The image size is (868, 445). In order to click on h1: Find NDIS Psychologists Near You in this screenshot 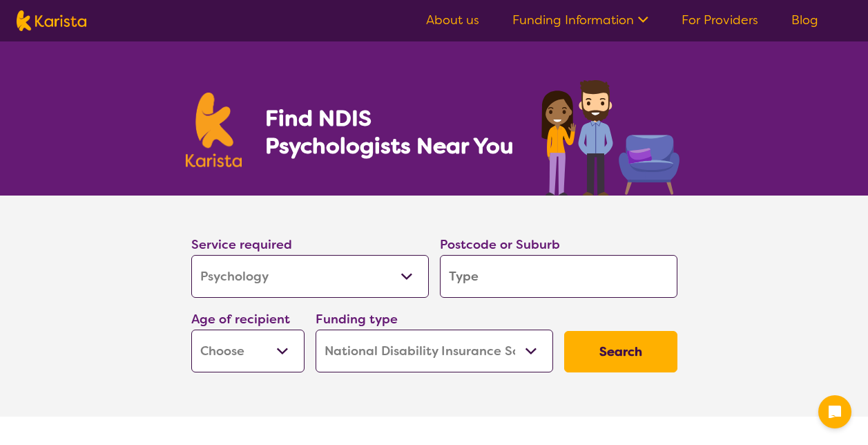, I will do `click(393, 132)`.